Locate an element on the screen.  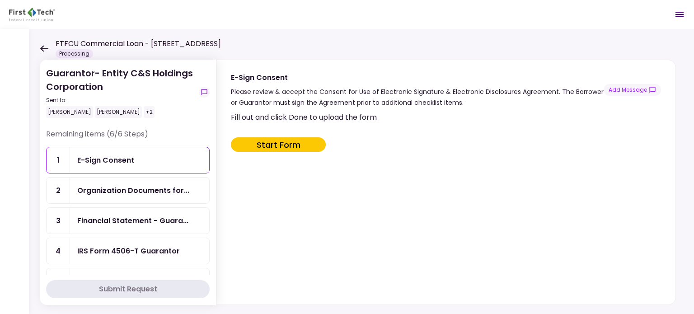
div: 1 is located at coordinates (58, 160).